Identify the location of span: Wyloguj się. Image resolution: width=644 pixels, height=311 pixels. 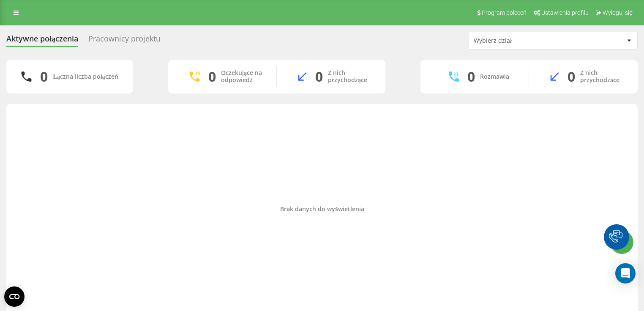
(618, 13).